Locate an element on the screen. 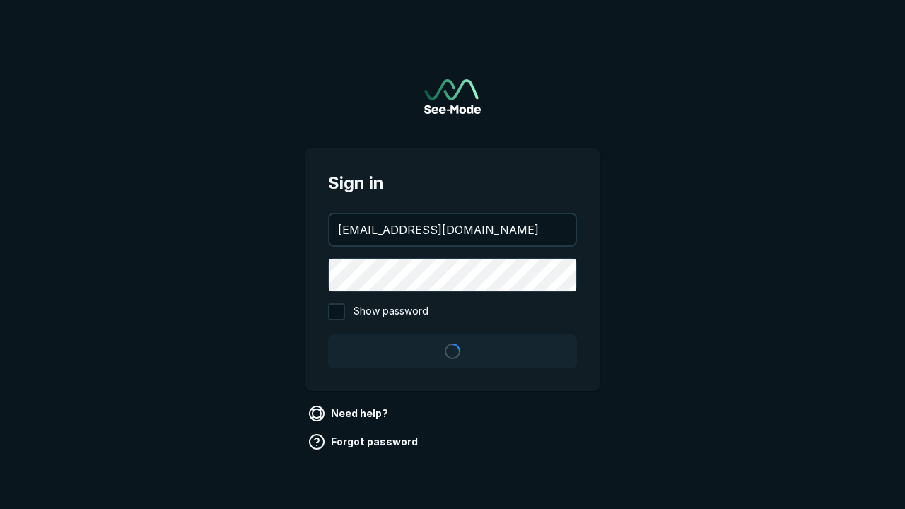 The height and width of the screenshot is (509, 905). input: your@email.com is located at coordinates (453, 230).